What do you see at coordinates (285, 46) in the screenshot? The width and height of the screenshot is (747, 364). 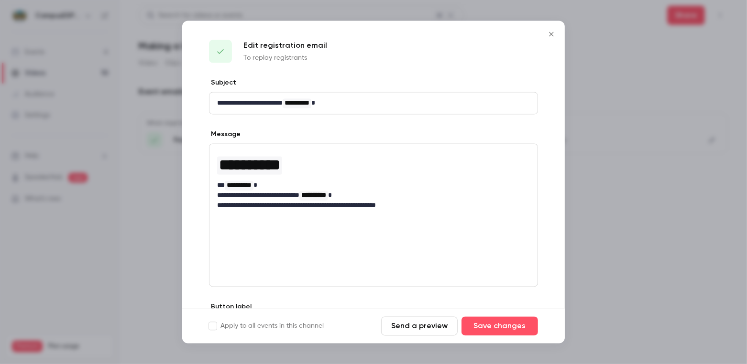 I see `p: Edit registration email` at bounding box center [285, 46].